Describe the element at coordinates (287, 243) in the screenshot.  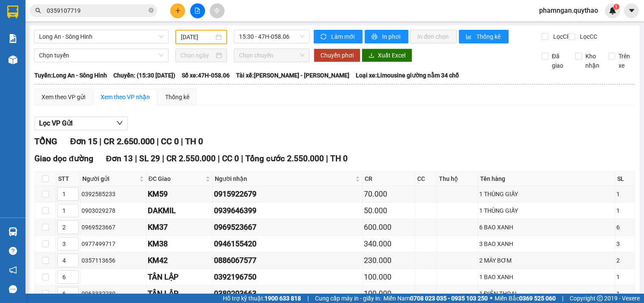
I see `div: 0946155420` at that location.